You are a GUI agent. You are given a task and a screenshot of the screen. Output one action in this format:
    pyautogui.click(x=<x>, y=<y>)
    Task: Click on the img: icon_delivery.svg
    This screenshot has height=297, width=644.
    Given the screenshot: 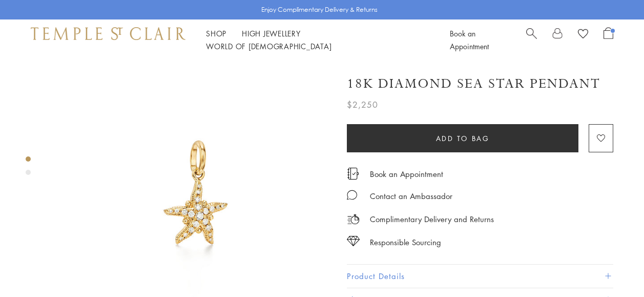 What is the action you would take?
    pyautogui.click(x=353, y=219)
    